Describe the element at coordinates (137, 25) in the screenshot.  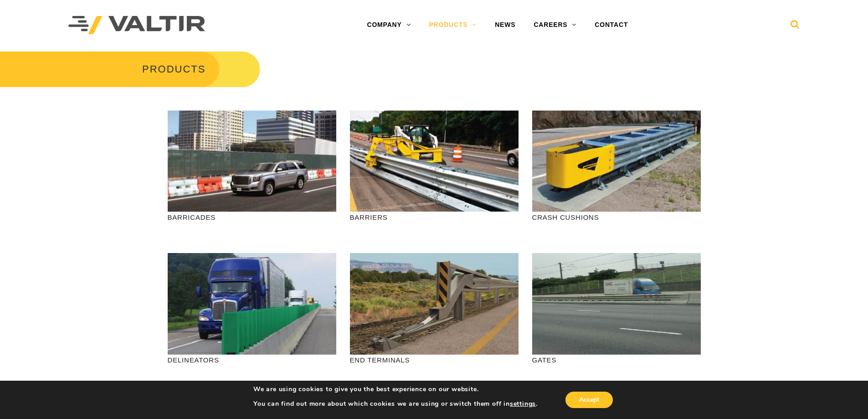
I see `img: Valtir` at that location.